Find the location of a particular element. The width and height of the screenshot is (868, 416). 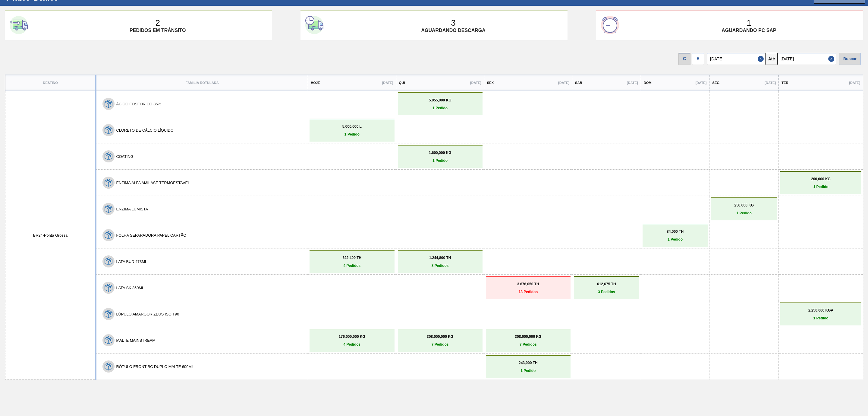

img: third-card-icon is located at coordinates (610, 25).